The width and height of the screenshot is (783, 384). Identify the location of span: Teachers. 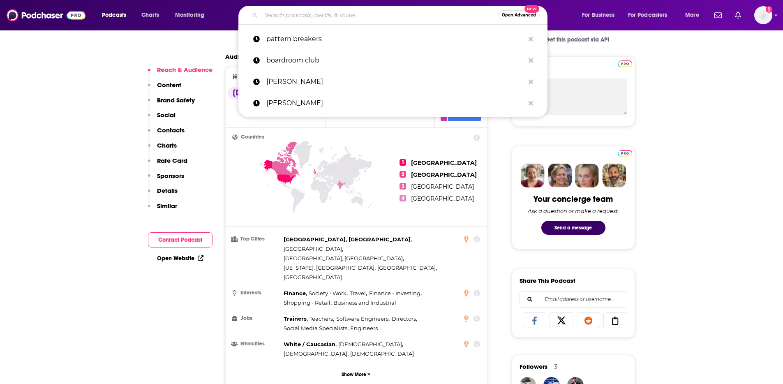
(321, 319).